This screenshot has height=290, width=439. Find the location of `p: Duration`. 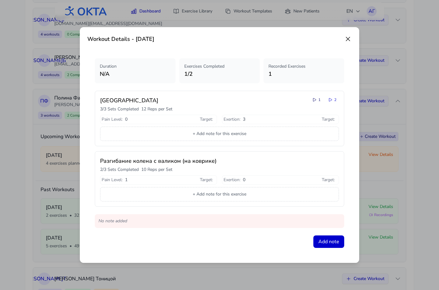

p: Duration is located at coordinates (135, 66).